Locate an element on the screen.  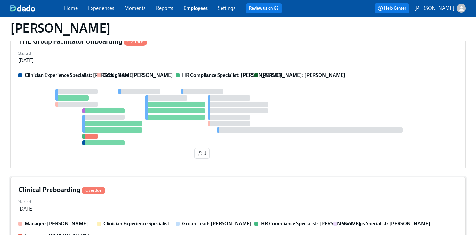
button: 1 is located at coordinates (202, 153).